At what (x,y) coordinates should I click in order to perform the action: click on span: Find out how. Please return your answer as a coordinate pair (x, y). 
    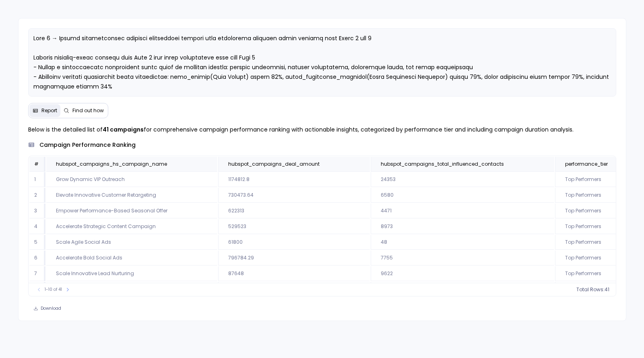
    Looking at the image, I should click on (88, 111).